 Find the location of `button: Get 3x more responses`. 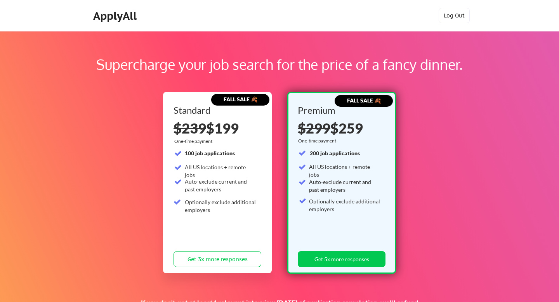

button: Get 3x more responses is located at coordinates (217, 259).